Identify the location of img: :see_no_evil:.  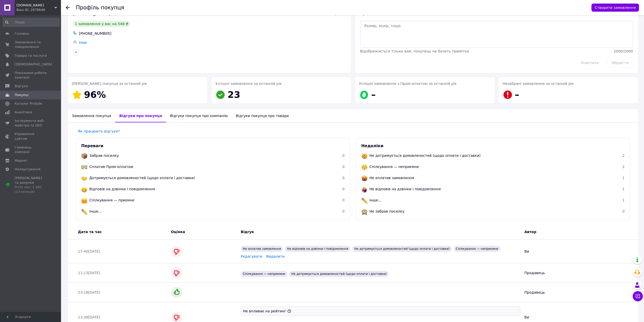
(365, 211).